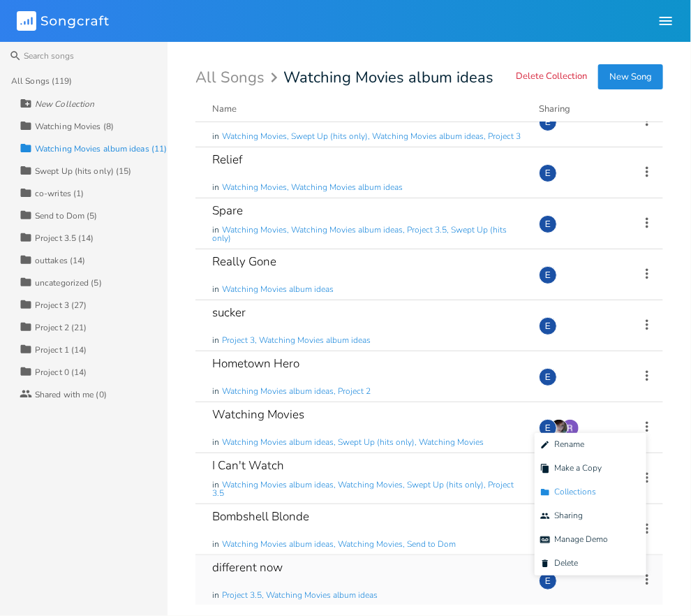 This screenshot has height=616, width=691. What do you see at coordinates (60, 194) in the screenshot?
I see `div: co-writes (1)` at bounding box center [60, 194].